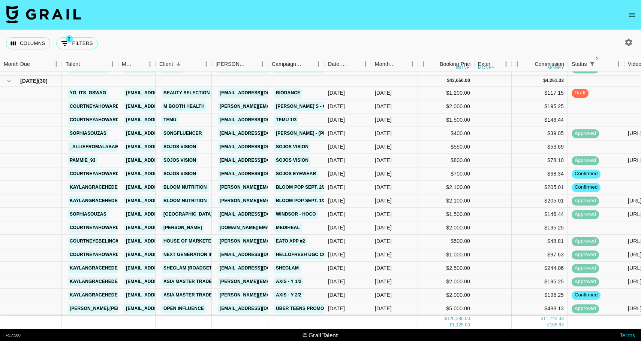  Describe the element at coordinates (336, 174) in the screenshot. I see `div: 8/25/2025` at that location.